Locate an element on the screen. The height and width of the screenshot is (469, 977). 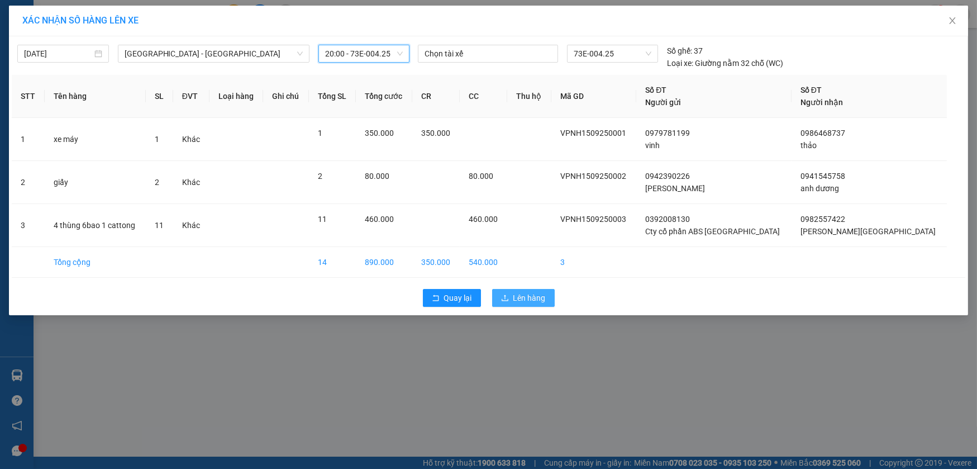
th: CC is located at coordinates (483, 96).